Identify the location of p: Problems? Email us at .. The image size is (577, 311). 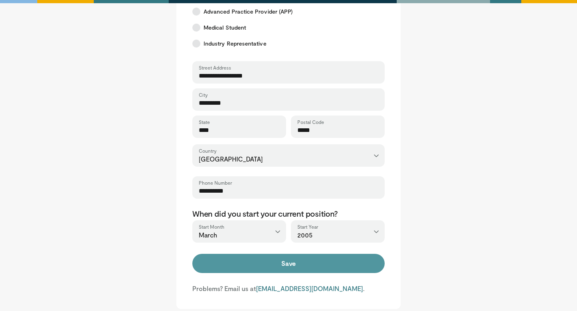
(288, 289).